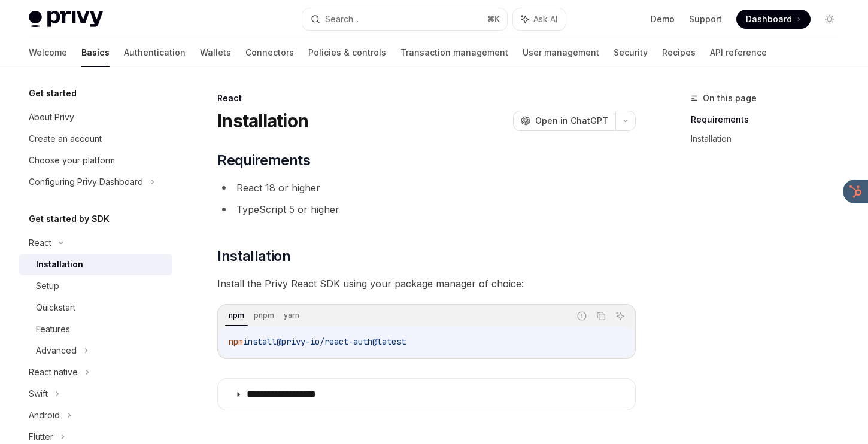  What do you see at coordinates (601, 315) in the screenshot?
I see `button: Copy the contents from the code block` at bounding box center [601, 315].